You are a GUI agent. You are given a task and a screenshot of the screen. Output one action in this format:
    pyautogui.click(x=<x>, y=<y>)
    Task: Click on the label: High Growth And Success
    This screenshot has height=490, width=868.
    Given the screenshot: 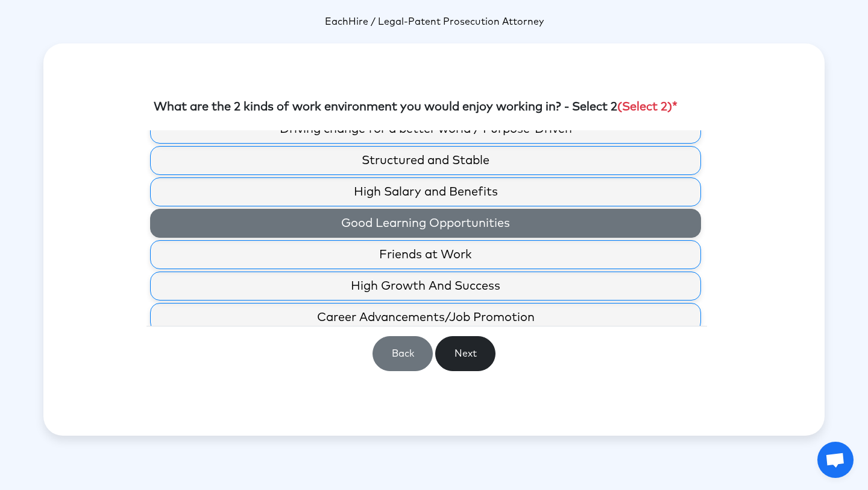 What is the action you would take?
    pyautogui.click(x=426, y=286)
    